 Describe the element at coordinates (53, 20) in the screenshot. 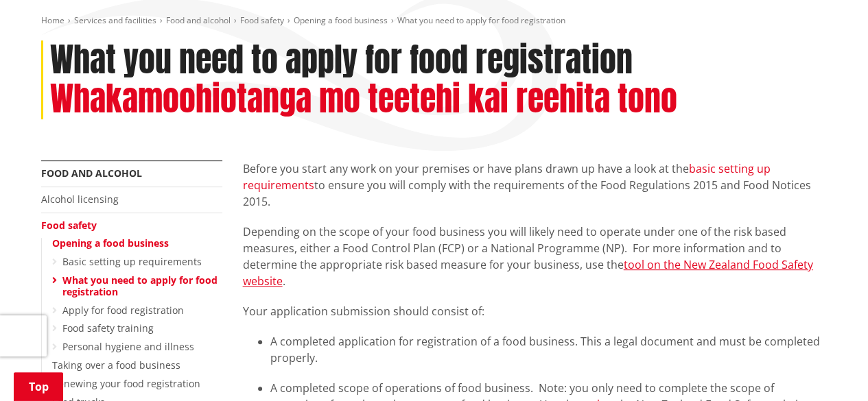

I see `a: Home` at that location.